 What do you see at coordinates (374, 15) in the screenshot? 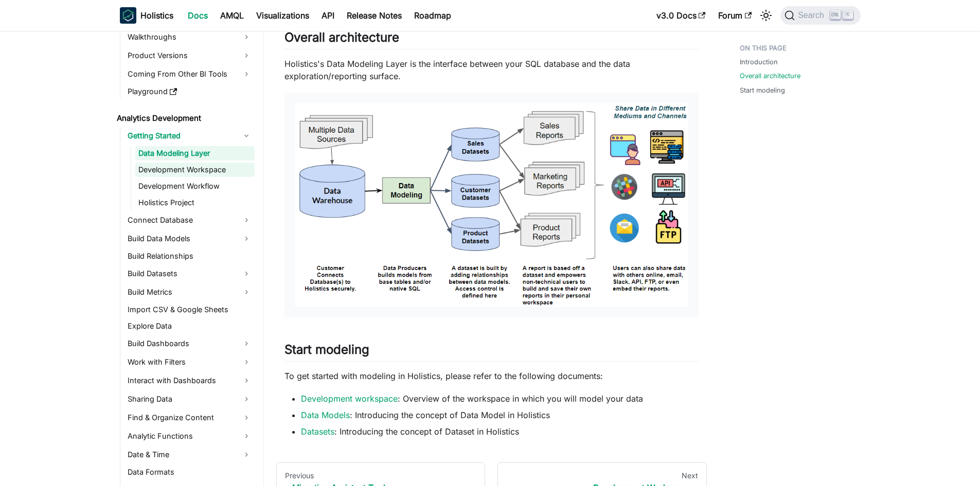
I see `a: Release Notes` at bounding box center [374, 15].